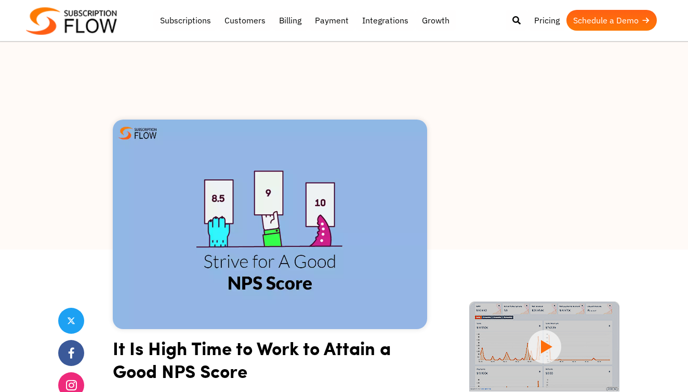 The image size is (688, 392). What do you see at coordinates (270, 224) in the screenshot?
I see `img: It-Is-High-Time-to-Work-to-Attain-a-Good-NPS-Score` at bounding box center [270, 224].